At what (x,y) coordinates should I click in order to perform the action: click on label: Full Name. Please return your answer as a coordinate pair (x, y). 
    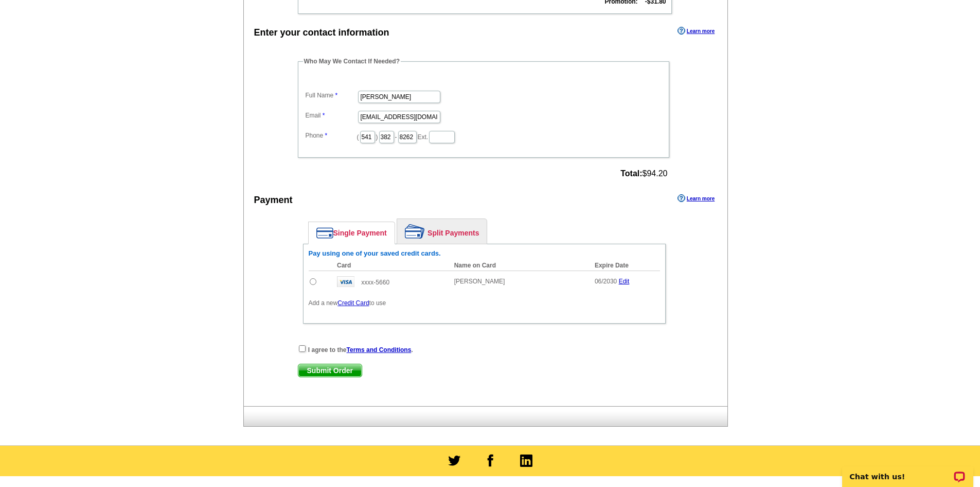
    Looking at the image, I should click on (331, 96).